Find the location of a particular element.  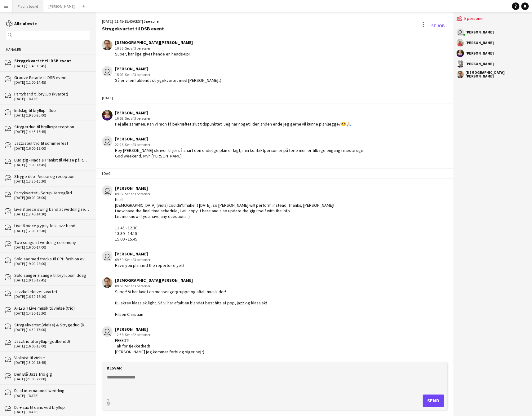

div: Den Blå Jazz Trio gig is located at coordinates (52, 374).